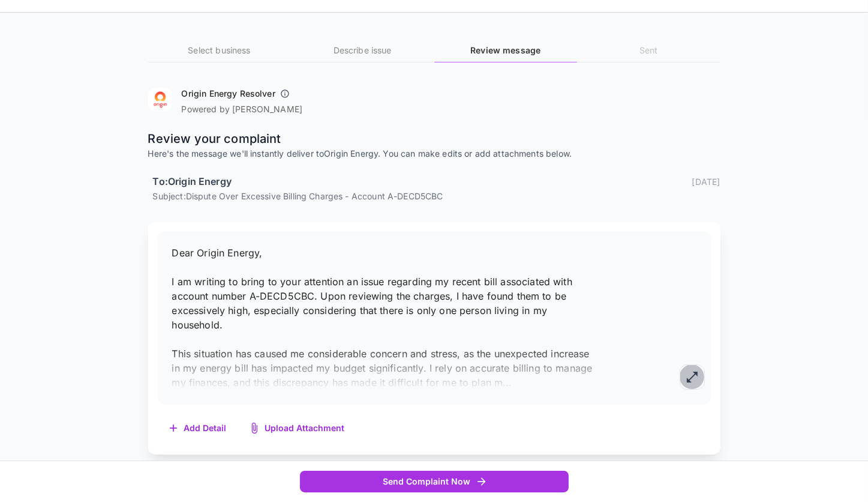  Describe the element at coordinates (382, 318) in the screenshot. I see `span: Dear Origin Energy, I am writing to bring to your attention an issue regarding my recent bill ass...` at that location.